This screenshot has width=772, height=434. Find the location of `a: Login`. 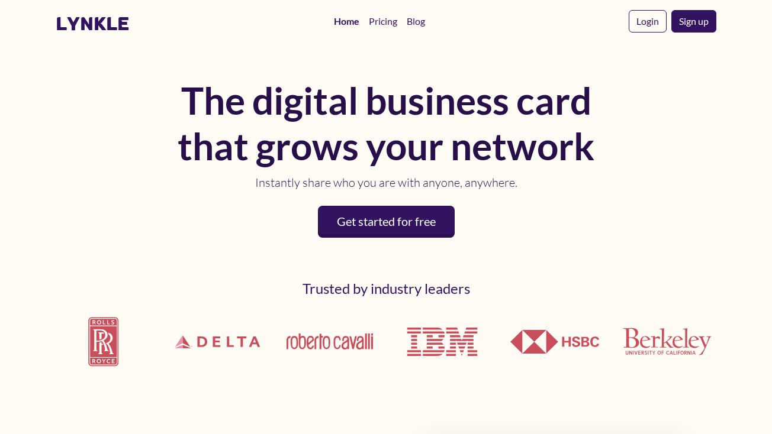

a: Login is located at coordinates (647, 21).